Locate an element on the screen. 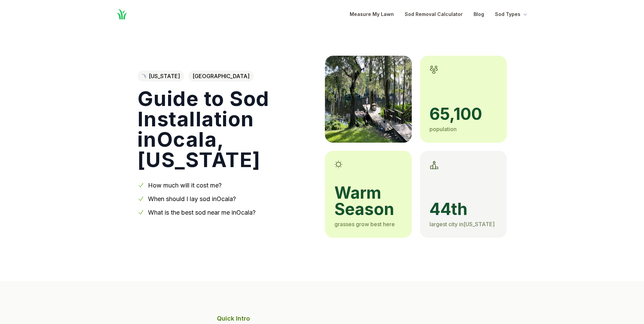  a: Sod Removal Calculator is located at coordinates (434, 14).